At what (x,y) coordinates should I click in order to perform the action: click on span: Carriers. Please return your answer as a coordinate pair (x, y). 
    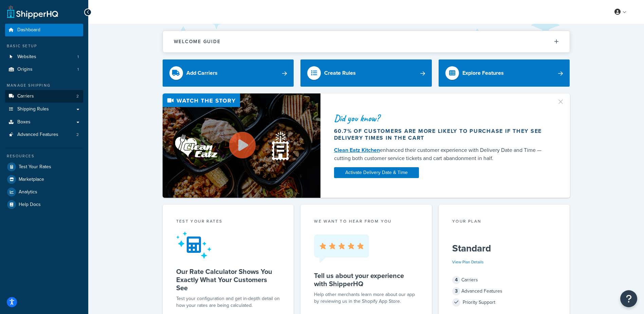
    Looking at the image, I should click on (26, 96).